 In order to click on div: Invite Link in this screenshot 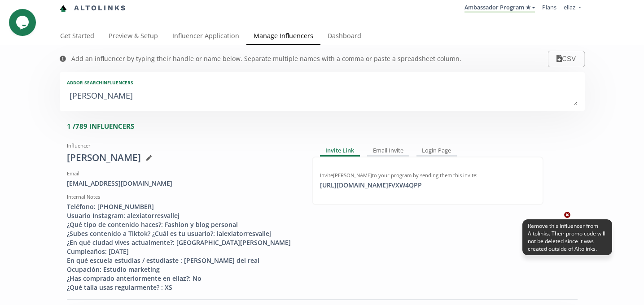, I will do `click(340, 151)`.